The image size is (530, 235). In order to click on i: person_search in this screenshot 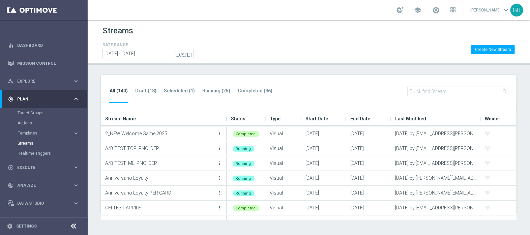, I will do `click(11, 81)`.